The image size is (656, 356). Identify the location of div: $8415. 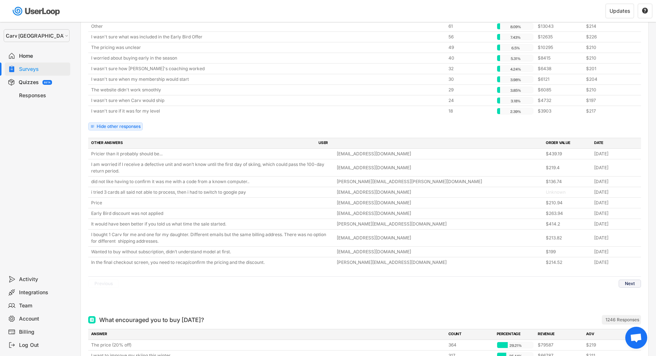
(559, 58).